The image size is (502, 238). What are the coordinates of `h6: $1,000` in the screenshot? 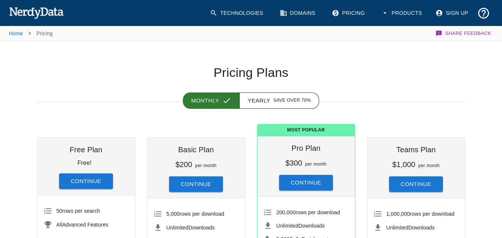 It's located at (404, 165).